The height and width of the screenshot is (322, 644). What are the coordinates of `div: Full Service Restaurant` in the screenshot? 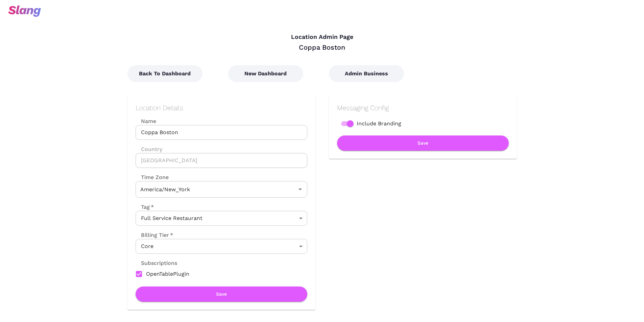 It's located at (221, 218).